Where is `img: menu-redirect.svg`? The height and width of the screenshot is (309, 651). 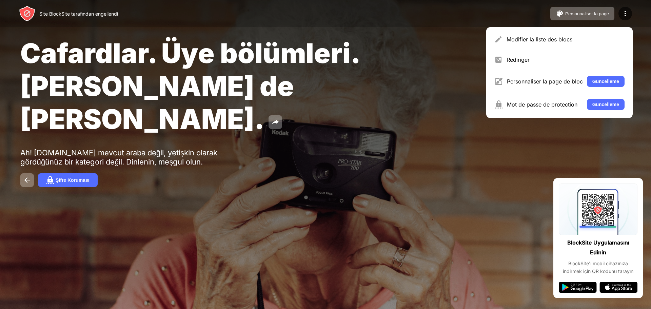 img: menu-redirect.svg is located at coordinates (499, 60).